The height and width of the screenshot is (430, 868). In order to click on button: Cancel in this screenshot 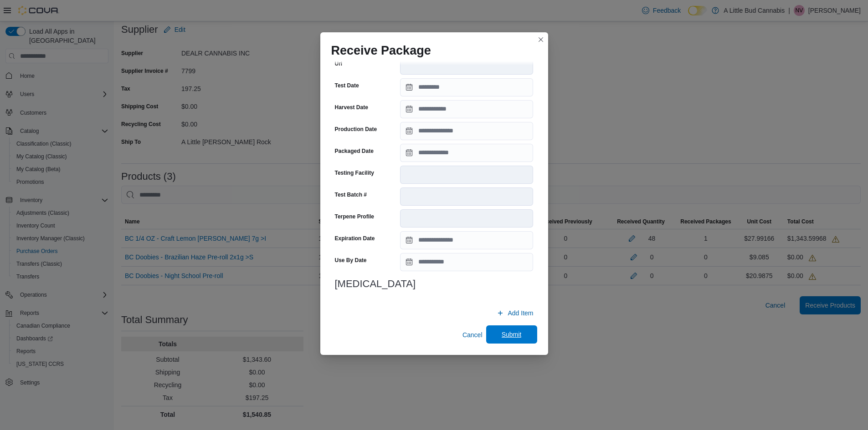, I will do `click(472, 335)`.